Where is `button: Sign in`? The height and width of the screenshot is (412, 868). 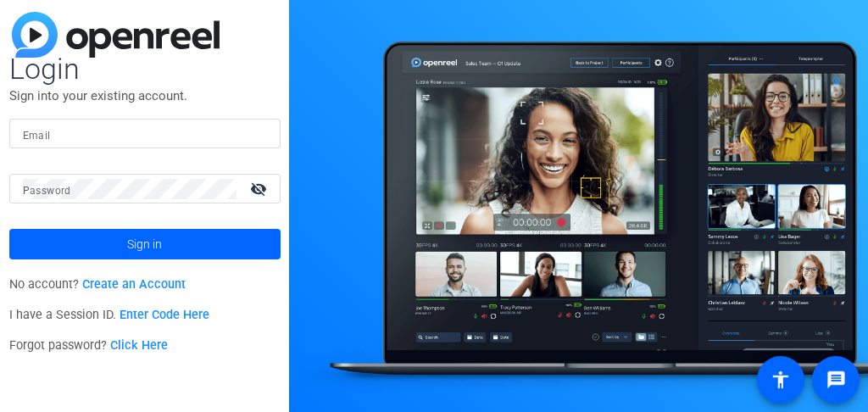
button: Sign in is located at coordinates (145, 244).